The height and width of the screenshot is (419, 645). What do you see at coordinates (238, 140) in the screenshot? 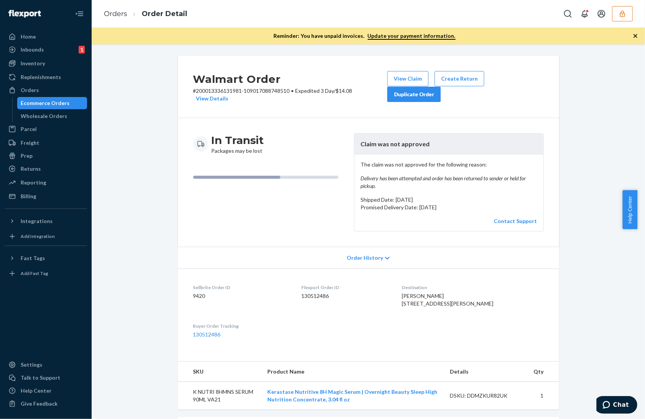
I see `h3: In Transit` at bounding box center [238, 140].